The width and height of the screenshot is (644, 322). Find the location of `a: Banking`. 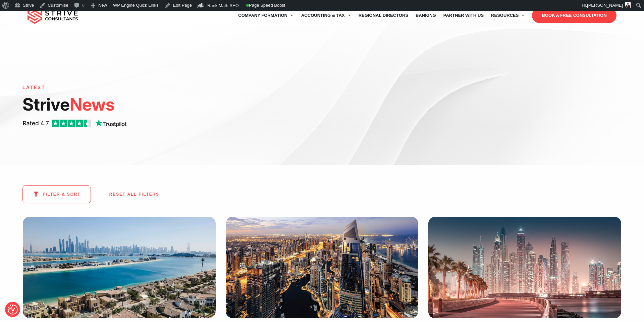

a: Banking is located at coordinates (426, 16).